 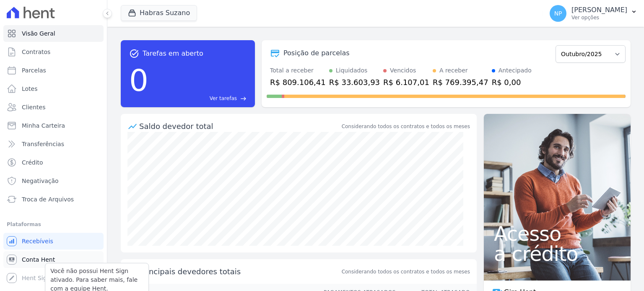 I want to click on div: R$ 809.106,41, so click(x=298, y=82).